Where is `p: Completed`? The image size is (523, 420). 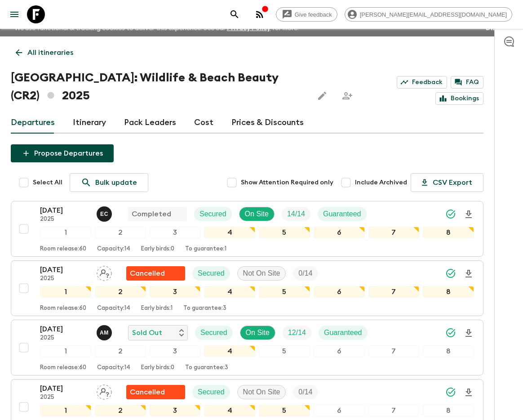 p: Completed is located at coordinates (152, 214).